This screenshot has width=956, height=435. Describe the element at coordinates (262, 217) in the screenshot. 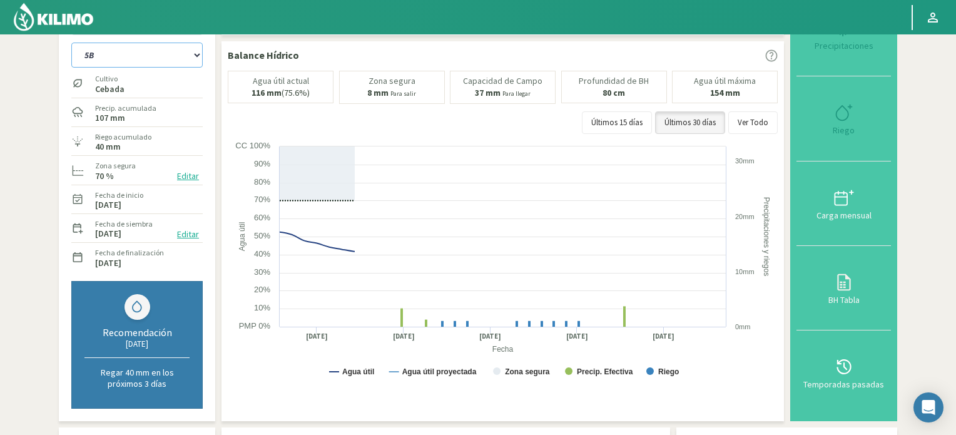

I see `text: 60%` at that location.